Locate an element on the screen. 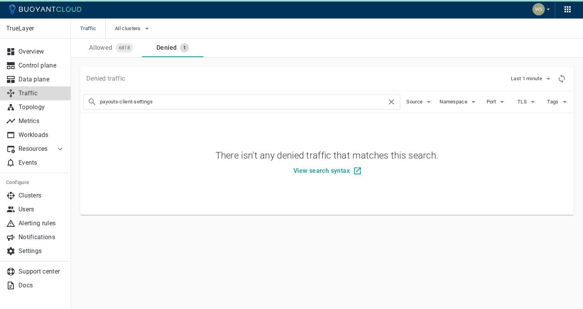  p: Traffic is located at coordinates (42, 93).